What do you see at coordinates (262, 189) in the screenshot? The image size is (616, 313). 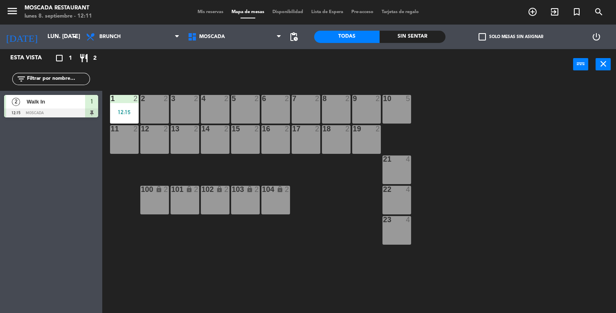 I see `div: 104` at bounding box center [262, 189].